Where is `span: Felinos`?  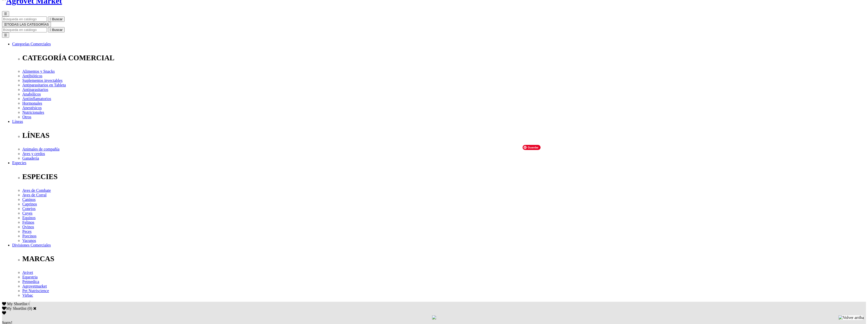
span: Felinos is located at coordinates (28, 222).